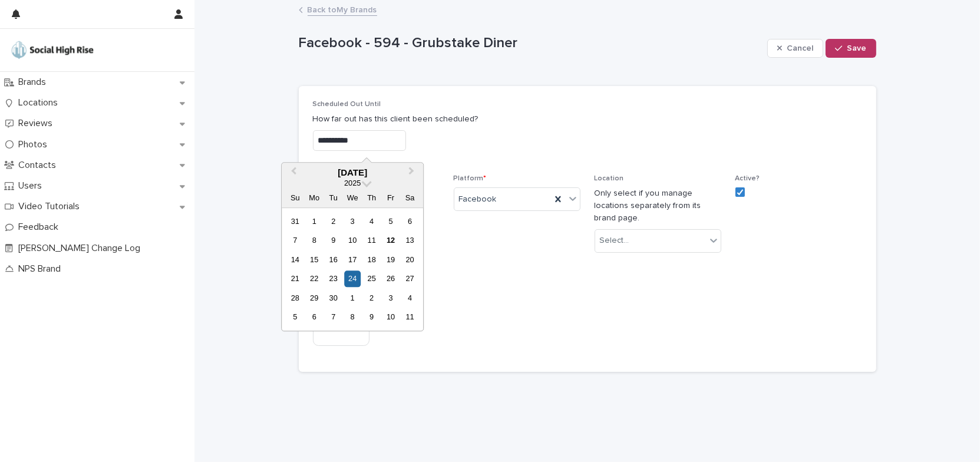 The image size is (980, 462). What do you see at coordinates (41, 227) in the screenshot?
I see `p: Feedback` at bounding box center [41, 227].